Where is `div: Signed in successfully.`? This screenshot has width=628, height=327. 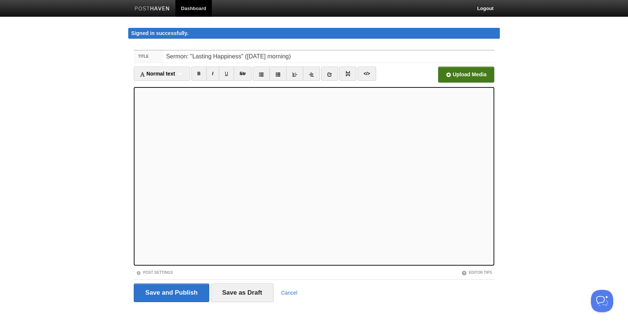 div: Signed in successfully. is located at coordinates (314, 33).